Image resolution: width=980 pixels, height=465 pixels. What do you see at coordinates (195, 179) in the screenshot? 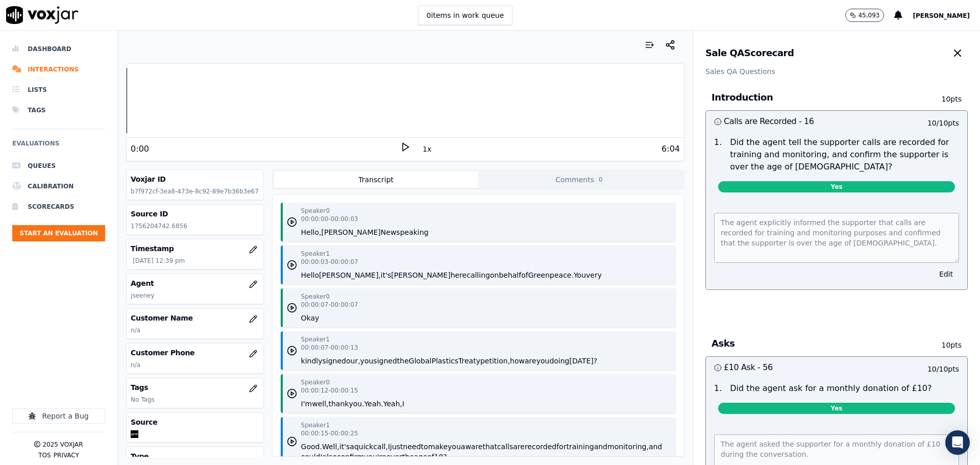
I see `h3: Voxjar ID` at bounding box center [195, 179].